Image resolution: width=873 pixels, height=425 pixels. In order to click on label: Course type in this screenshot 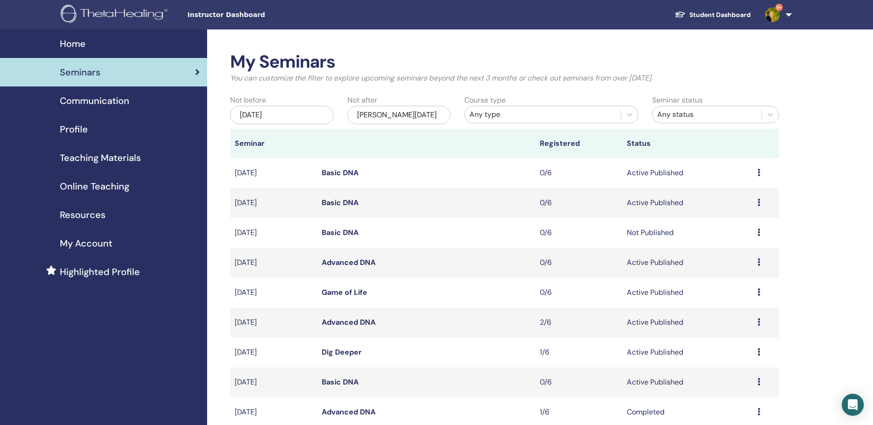, I will do `click(485, 100)`.